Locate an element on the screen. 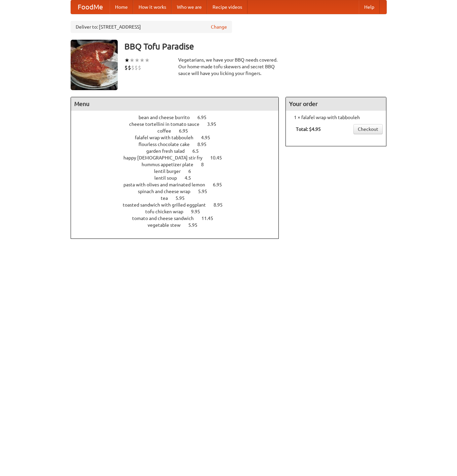 This screenshot has width=457, height=476. a: tofu chicken wrap 9.95 is located at coordinates (179, 212).